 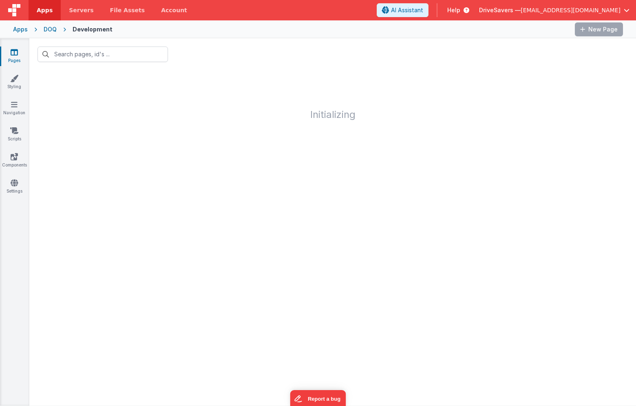 What do you see at coordinates (93, 29) in the screenshot?
I see `div: Development` at bounding box center [93, 29].